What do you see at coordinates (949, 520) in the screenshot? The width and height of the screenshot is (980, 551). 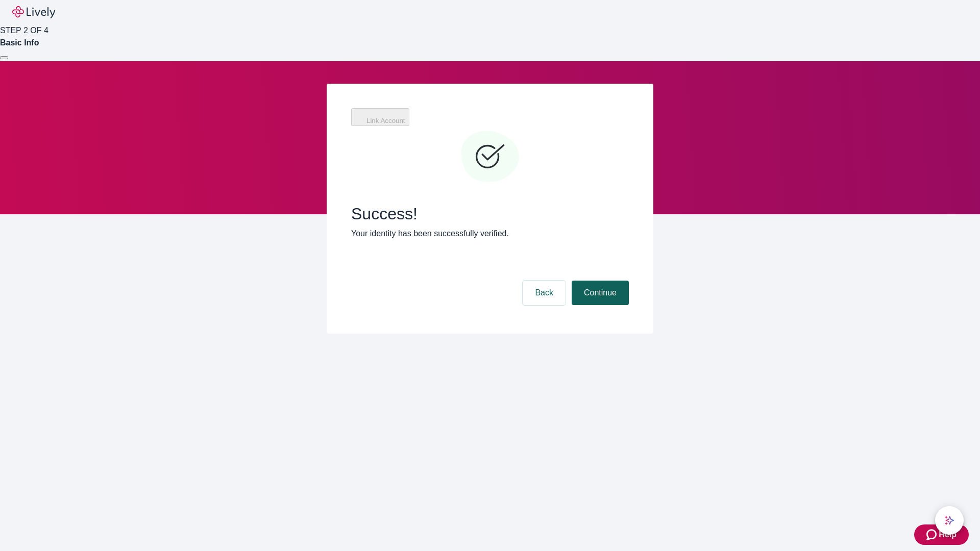 I see `svg: Lively AI Assistant` at bounding box center [949, 520].